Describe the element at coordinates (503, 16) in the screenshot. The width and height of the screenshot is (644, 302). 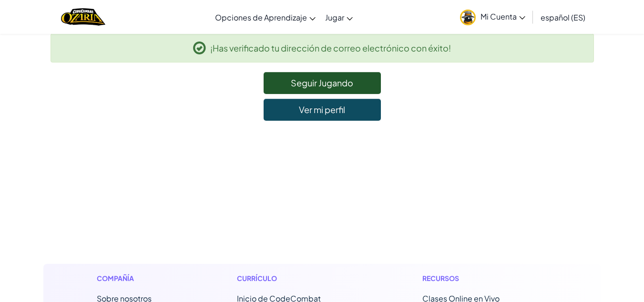
I see `span: Mi Cuenta` at that location.